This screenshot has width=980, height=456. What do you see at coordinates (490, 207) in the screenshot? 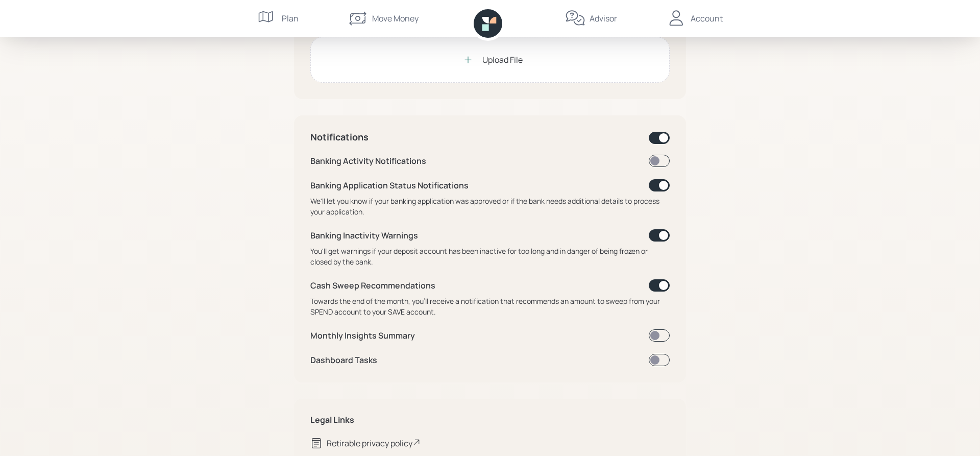
I see `div: We'll let you know if your banking application was approved or if the bank needs additional detai...` at bounding box center [490, 207].